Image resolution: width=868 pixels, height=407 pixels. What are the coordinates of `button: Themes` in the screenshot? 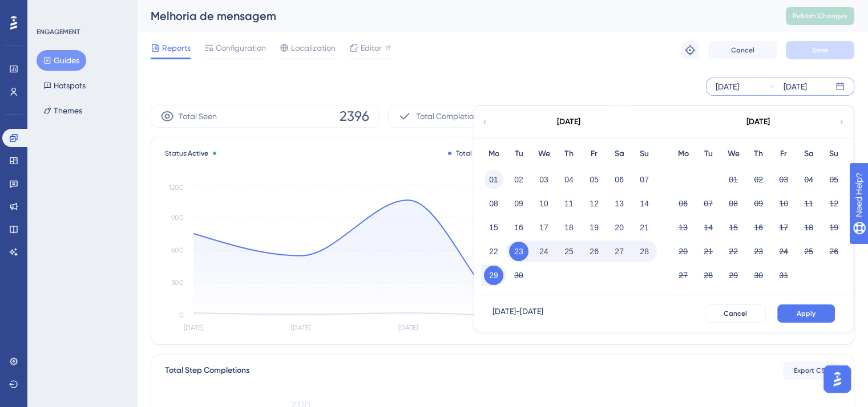 It's located at (63, 111).